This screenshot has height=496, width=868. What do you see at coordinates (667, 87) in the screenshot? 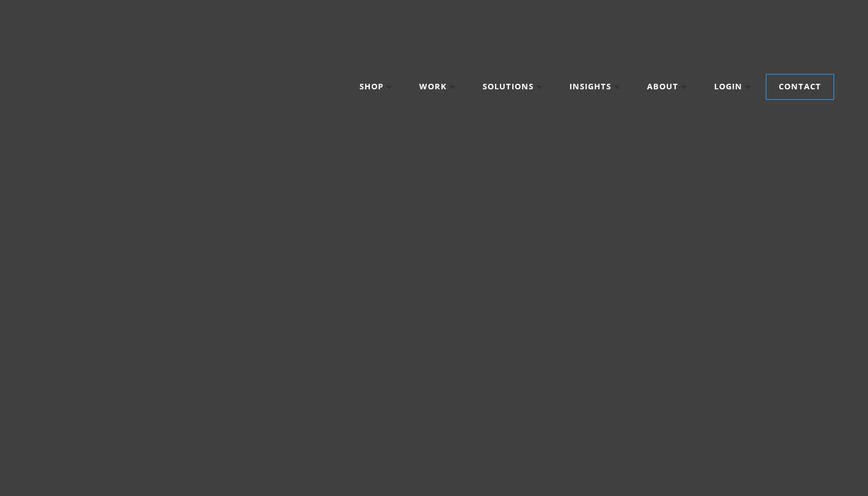
I see `a: About` at bounding box center [667, 87].